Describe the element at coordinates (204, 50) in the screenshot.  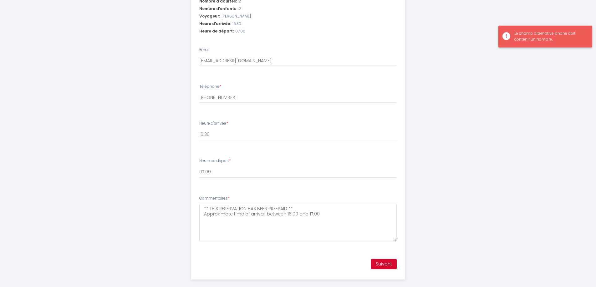
I see `label: Email` at that location.